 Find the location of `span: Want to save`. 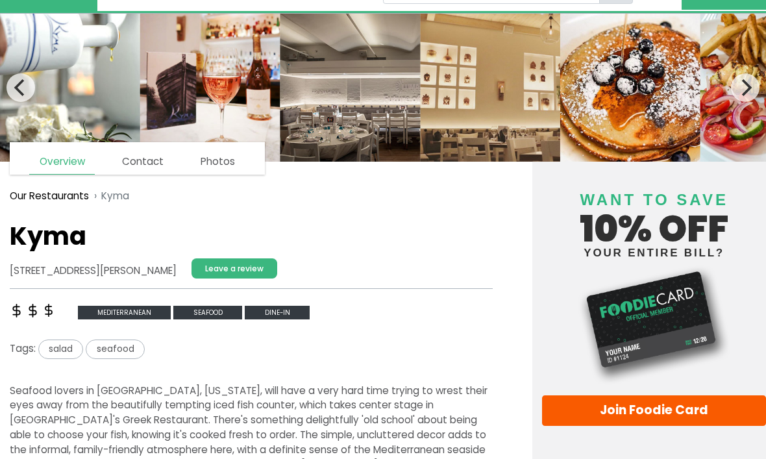

span: Want to save is located at coordinates (653, 199).